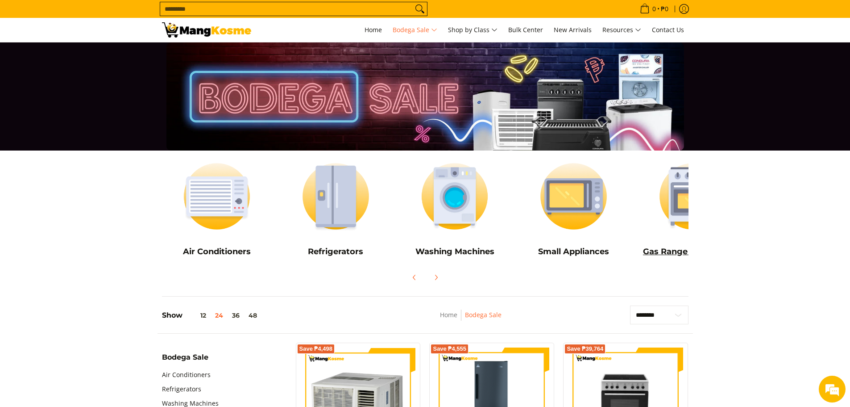 This screenshot has width=850, height=407. I want to click on h5: Gas Range and Cookers, so click(693, 251).